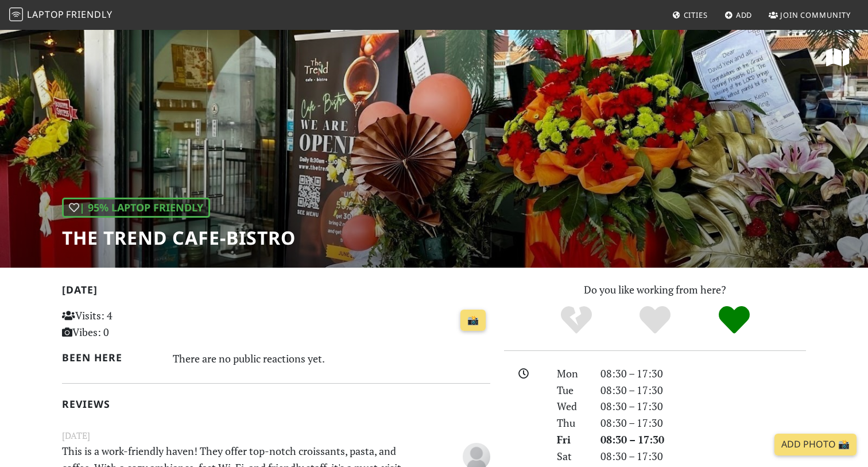  What do you see at coordinates (110, 357) in the screenshot?
I see `h2: Been here` at bounding box center [110, 357].